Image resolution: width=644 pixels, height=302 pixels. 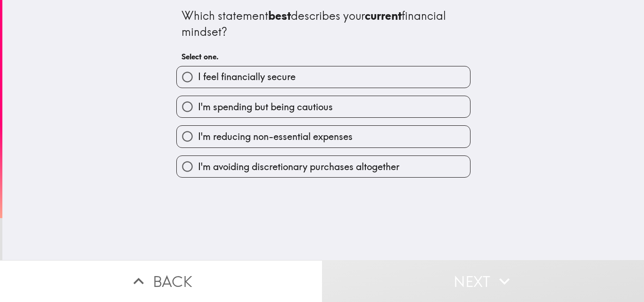 What do you see at coordinates (324, 107) in the screenshot?
I see `button: I'm spending but being cautious` at bounding box center [324, 107].